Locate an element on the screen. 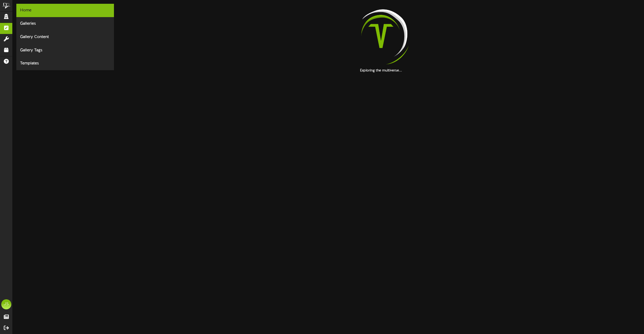 The width and height of the screenshot is (644, 334). strong: Exploring the multiverse... is located at coordinates (381, 70).